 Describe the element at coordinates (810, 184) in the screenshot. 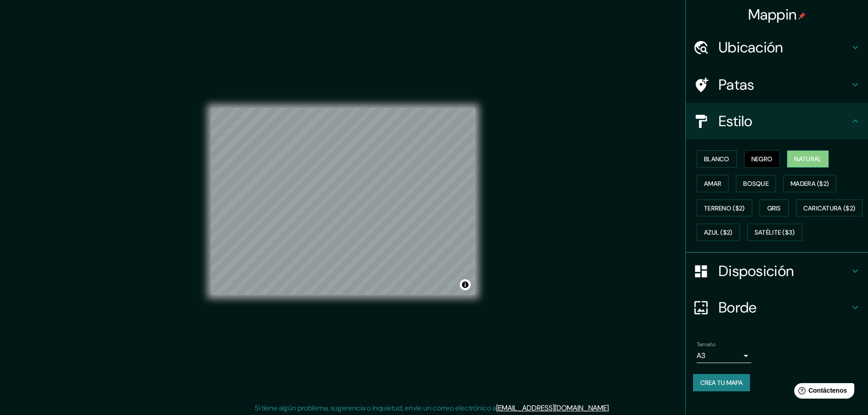

I see `font: Madera ($2)` at that location.